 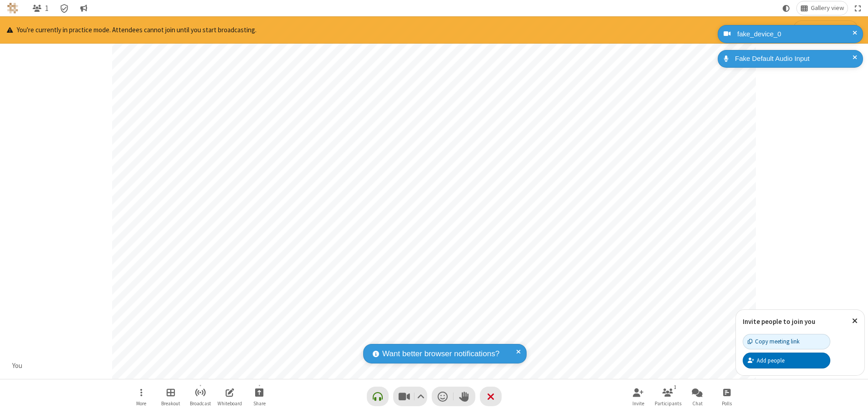 I want to click on button: Start sharing, so click(x=260, y=397).